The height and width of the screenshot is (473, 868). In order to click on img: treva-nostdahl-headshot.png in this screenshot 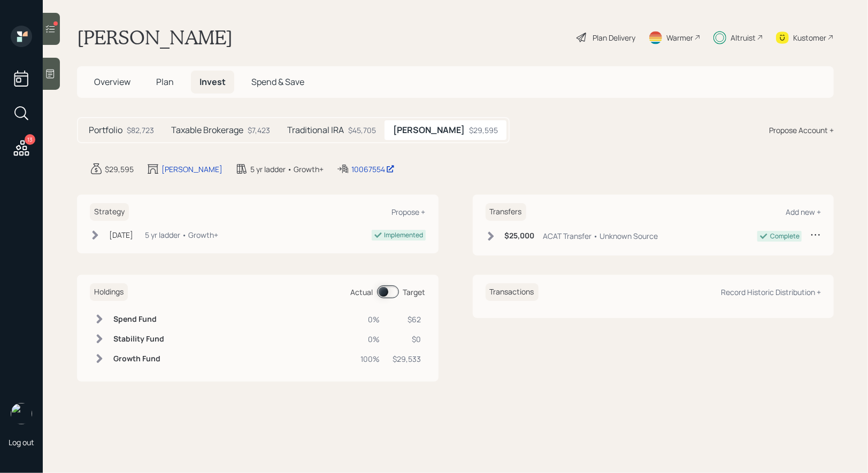, I will do `click(22, 414)`.